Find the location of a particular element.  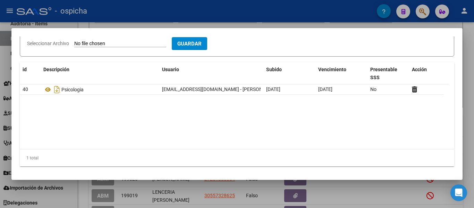

span: Descripción is located at coordinates (56, 69).